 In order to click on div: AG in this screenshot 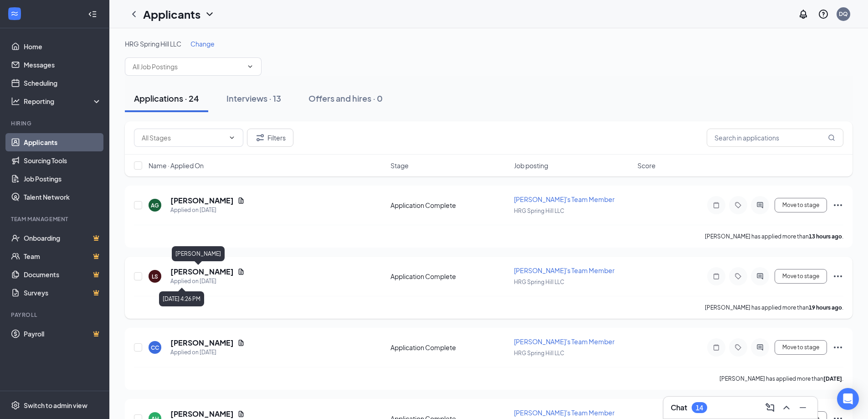, I will do `click(155, 205)`.